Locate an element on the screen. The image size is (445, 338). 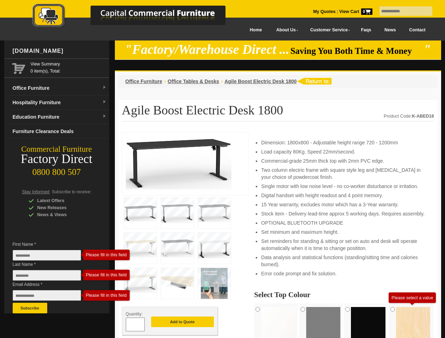
strong: View Cart is located at coordinates (356, 12).